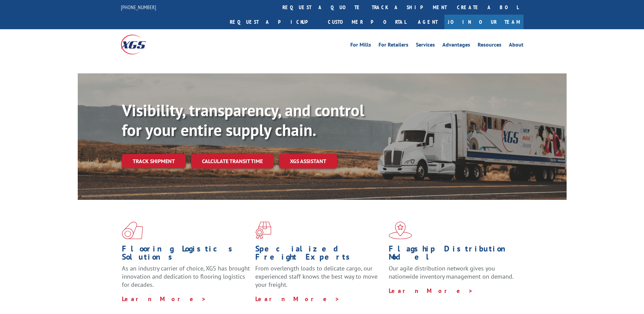 The height and width of the screenshot is (314, 644). What do you see at coordinates (186, 276) in the screenshot?
I see `span: As an industry carrier of choice, XGS has brought innovation and dedication to flooring logistics...` at bounding box center [186, 276].